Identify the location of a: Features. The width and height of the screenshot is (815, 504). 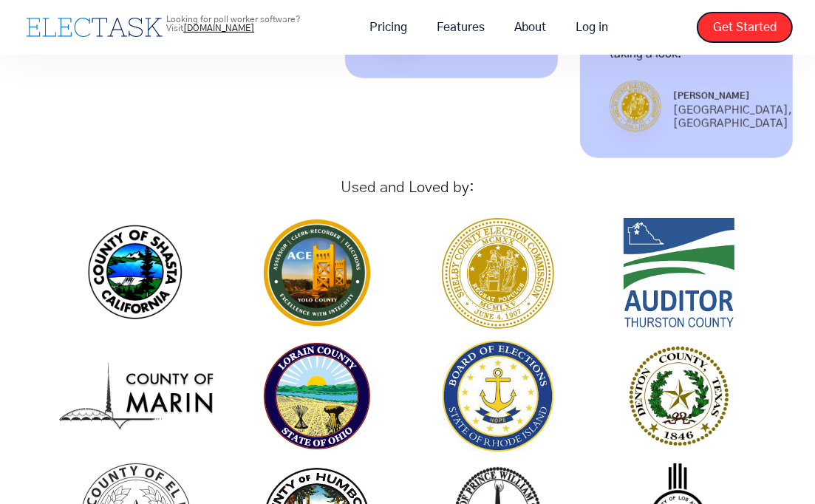
(460, 27).